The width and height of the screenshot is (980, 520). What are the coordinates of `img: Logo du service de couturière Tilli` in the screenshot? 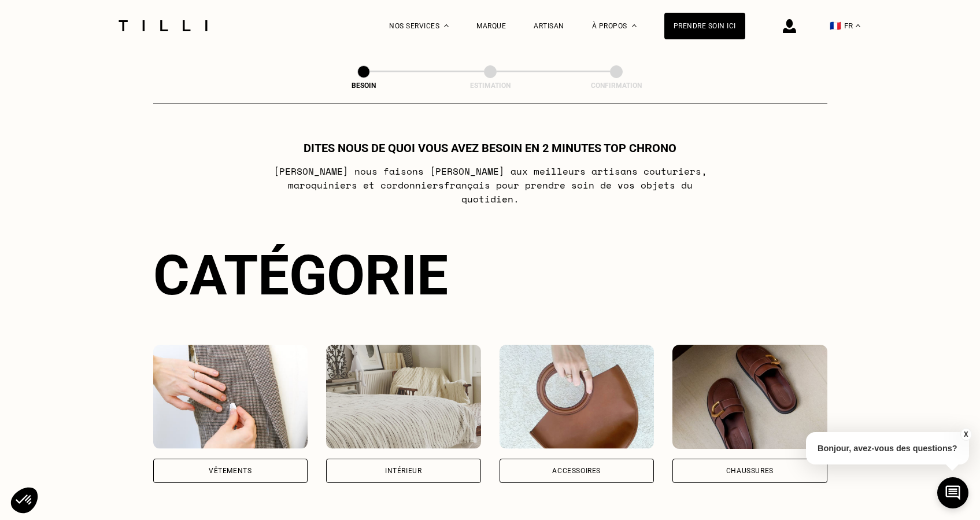 It's located at (163, 25).